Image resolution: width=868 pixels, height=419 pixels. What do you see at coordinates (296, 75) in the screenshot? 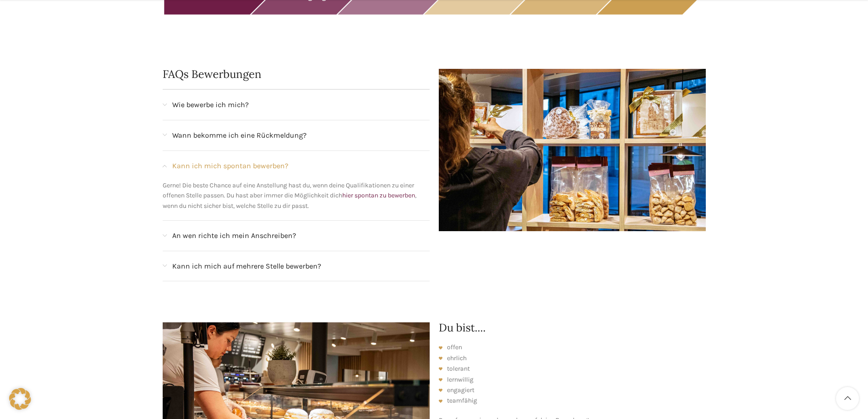
I see `h2: FAQs Bewerbungen` at bounding box center [296, 75].